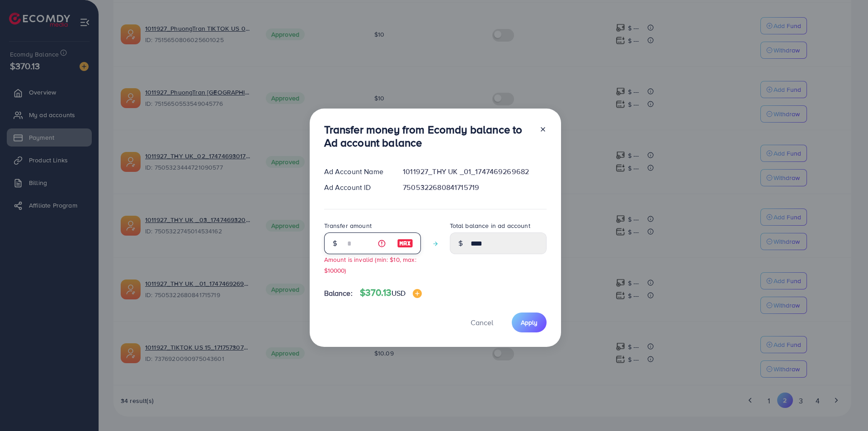  I want to click on div: 7505322680841715719, so click(474, 187).